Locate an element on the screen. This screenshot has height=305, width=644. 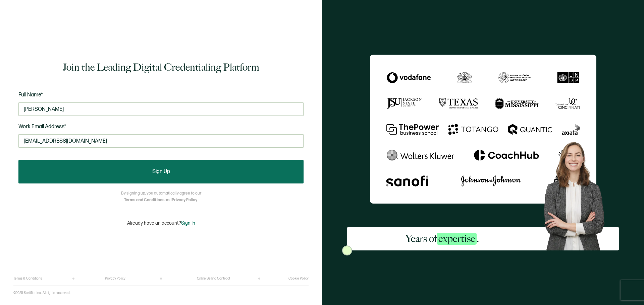
h1: Join the Leading Digital Credentialing Platform is located at coordinates (161, 68).